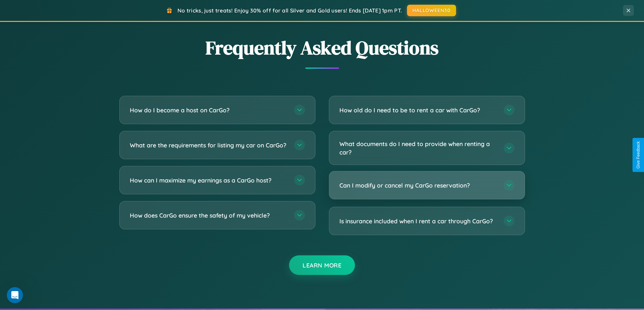  I want to click on h3: How can I maximize my earnings as a CarGo host?, so click(208, 180).